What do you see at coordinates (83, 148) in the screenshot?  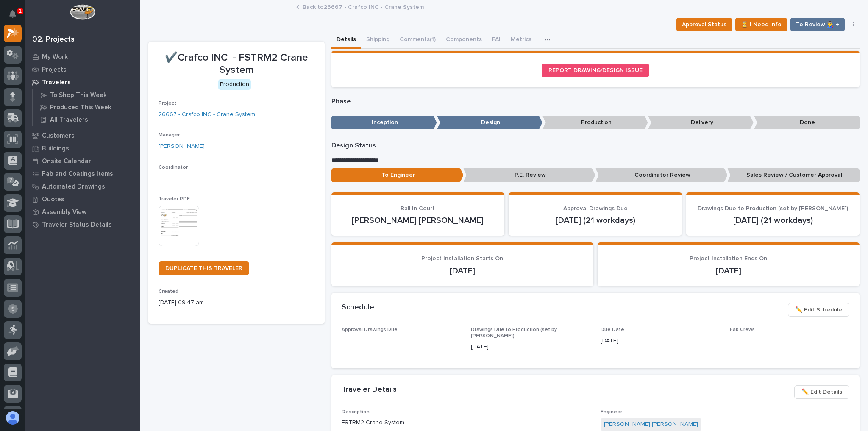 I see `a: Buildings` at bounding box center [83, 148].